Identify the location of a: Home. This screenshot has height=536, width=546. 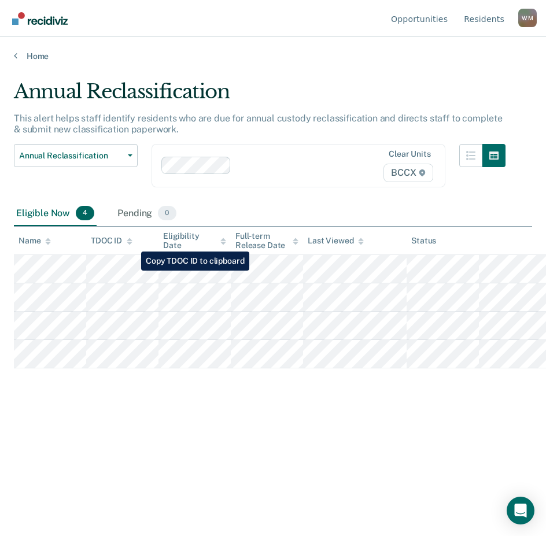
(273, 56).